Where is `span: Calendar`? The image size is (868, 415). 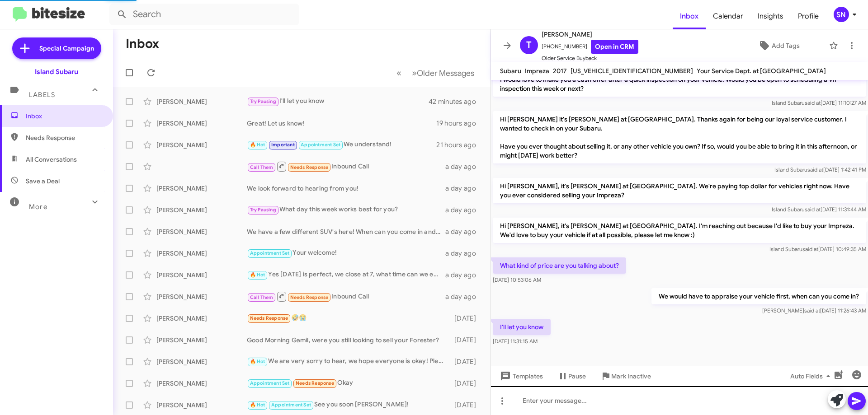 span: Calendar is located at coordinates (728, 16).